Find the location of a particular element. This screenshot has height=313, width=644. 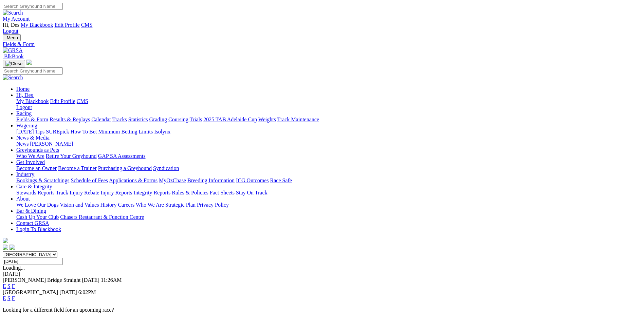

a: News & Media is located at coordinates (33, 138).